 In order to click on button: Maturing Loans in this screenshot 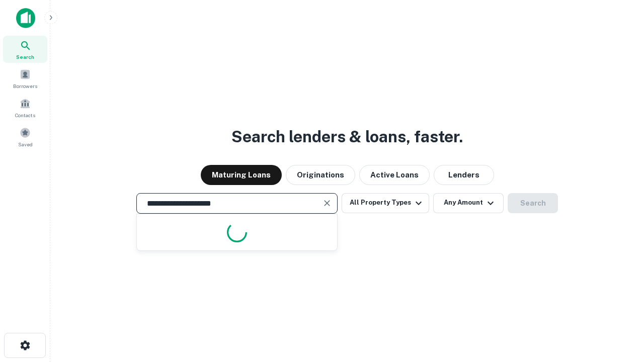, I will do `click(241, 175)`.